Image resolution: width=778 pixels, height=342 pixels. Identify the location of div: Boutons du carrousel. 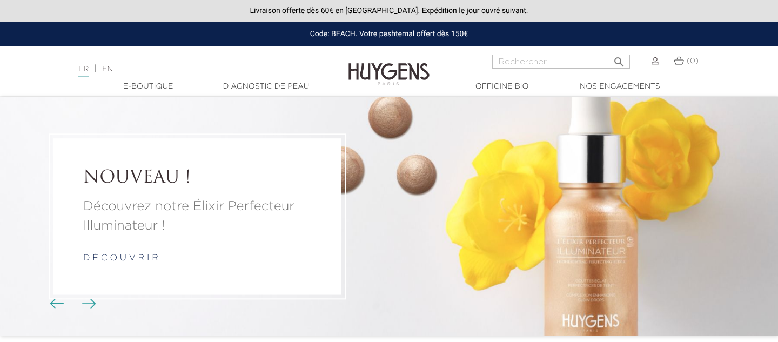
(71, 304).